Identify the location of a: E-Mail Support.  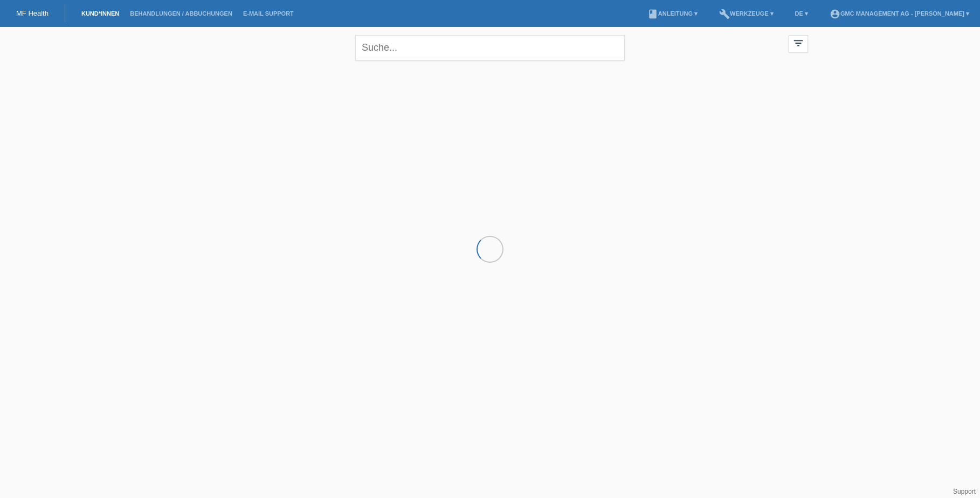
(269, 14).